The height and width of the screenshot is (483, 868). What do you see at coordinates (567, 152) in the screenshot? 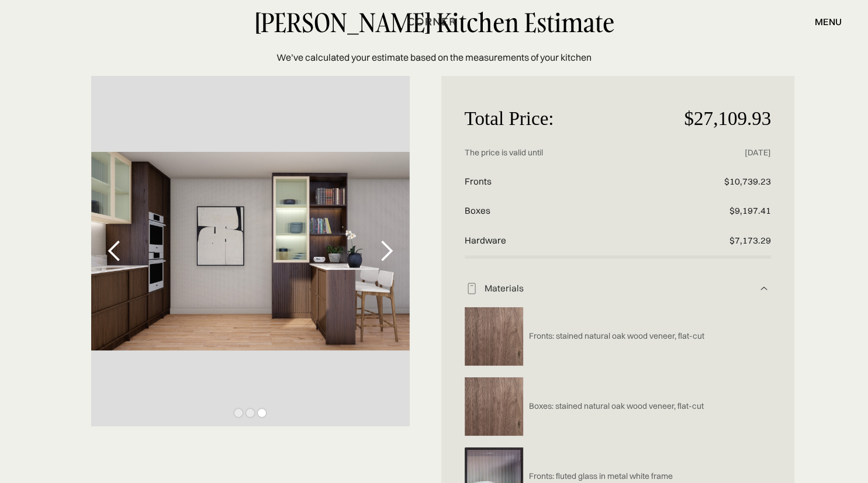
I see `p: The price is valid until` at bounding box center [567, 152].